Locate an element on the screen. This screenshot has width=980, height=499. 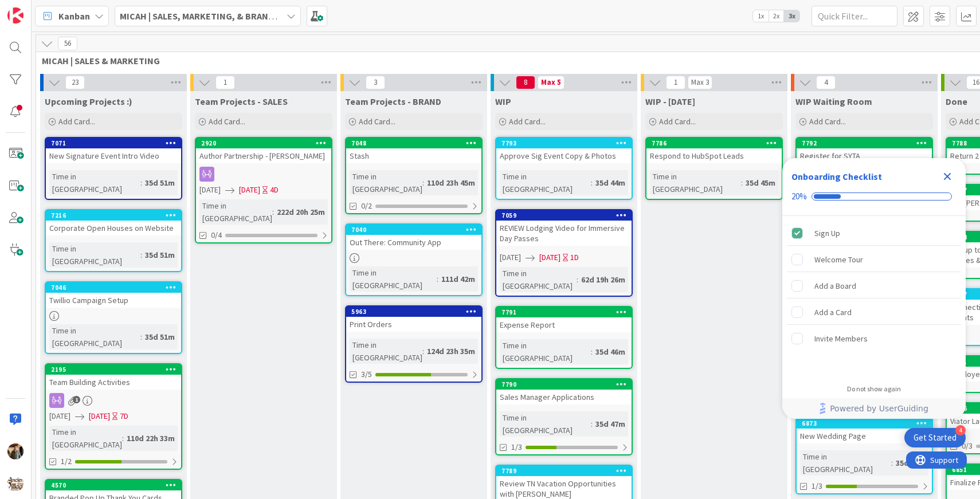
div: Checklist progress: 20% is located at coordinates (874, 196).